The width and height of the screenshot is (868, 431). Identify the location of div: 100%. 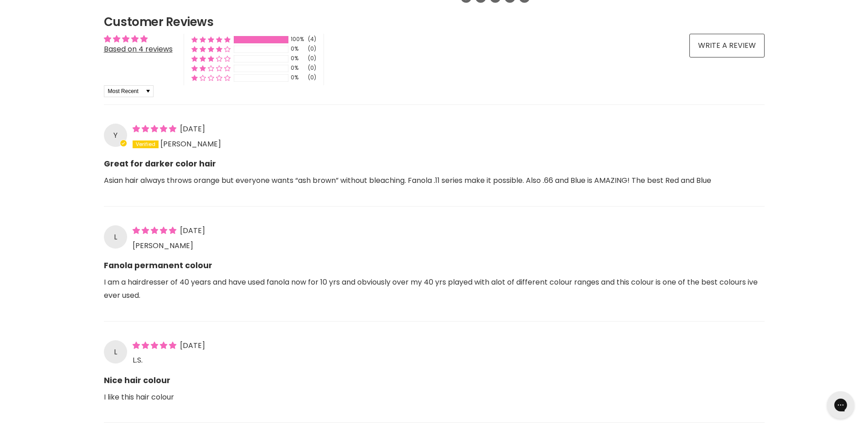
(298, 39).